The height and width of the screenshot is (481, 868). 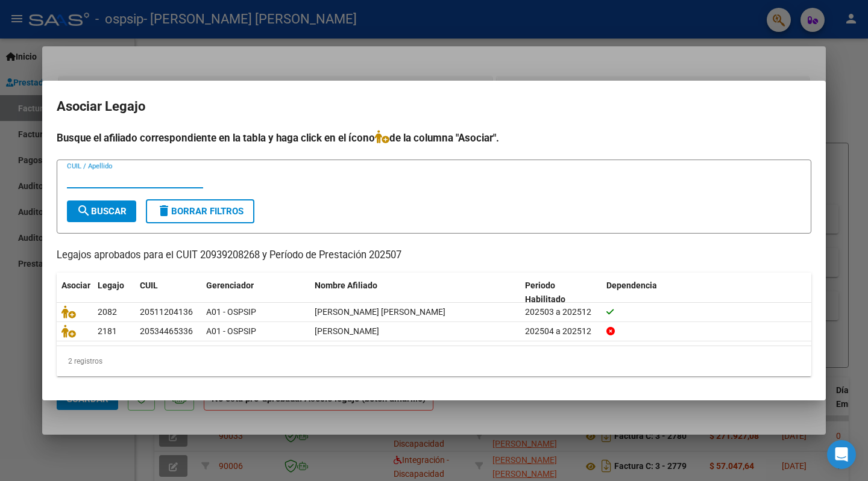 I want to click on h2: Asociar Legajo, so click(x=434, y=107).